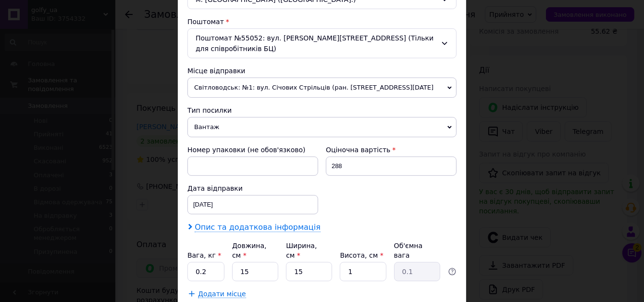 This screenshot has width=644, height=302. Describe the element at coordinates (253, 188) in the screenshot. I see `div: Дата відправки` at that location.